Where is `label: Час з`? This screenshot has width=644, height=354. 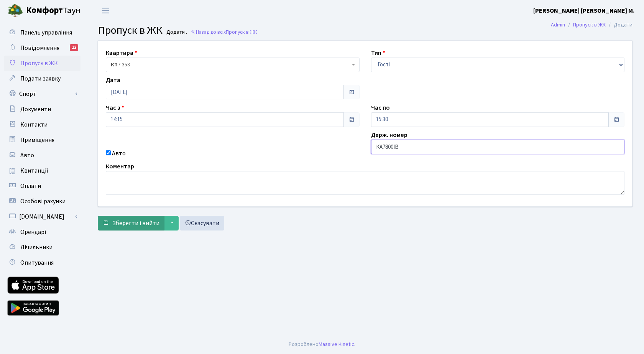 label: Час з is located at coordinates (115, 108).